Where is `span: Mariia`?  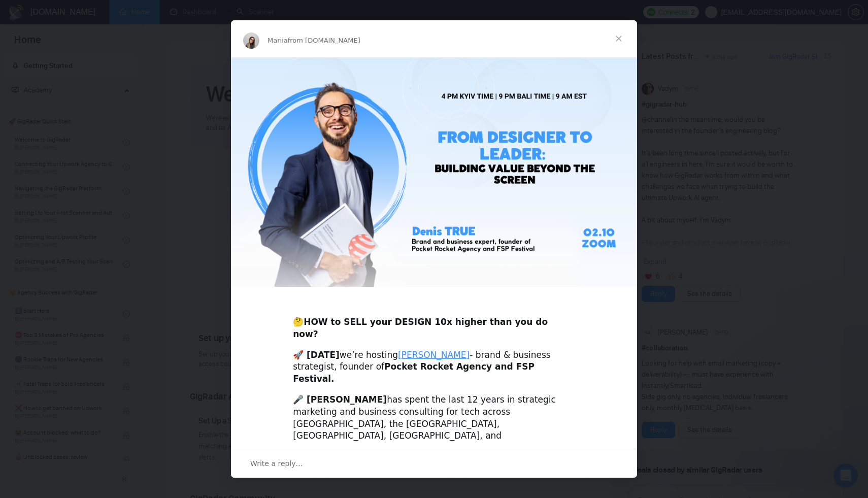
span: Mariia is located at coordinates (278, 40).